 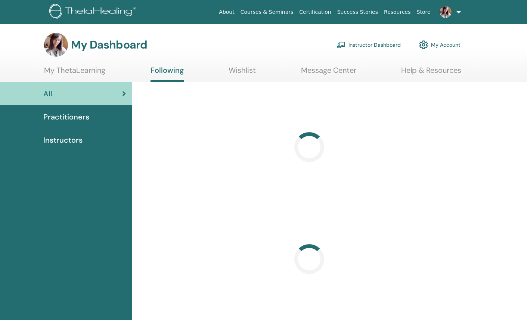 What do you see at coordinates (329, 73) in the screenshot?
I see `a: Message Center` at bounding box center [329, 73].